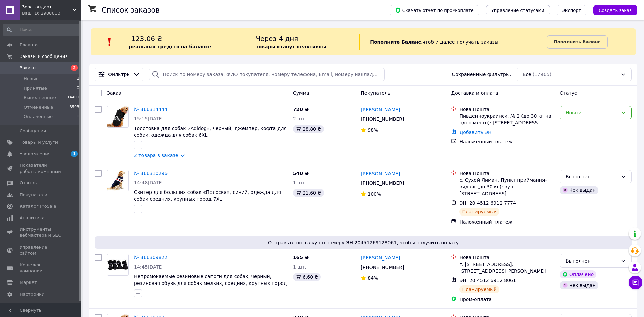 The image size is (644, 317). What do you see at coordinates (38, 117) in the screenshot?
I see `span: Оплаченные` at bounding box center [38, 117].